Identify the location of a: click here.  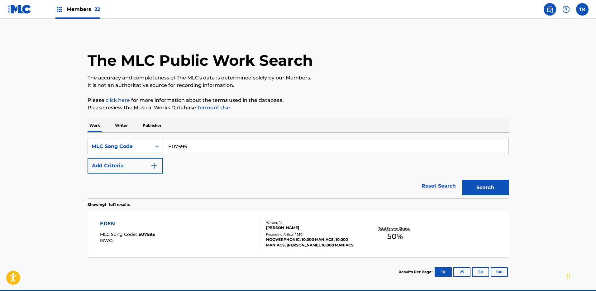
(118, 100).